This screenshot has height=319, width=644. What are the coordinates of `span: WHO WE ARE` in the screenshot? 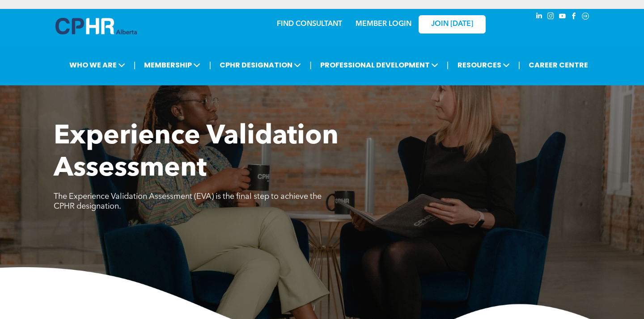 It's located at (97, 65).